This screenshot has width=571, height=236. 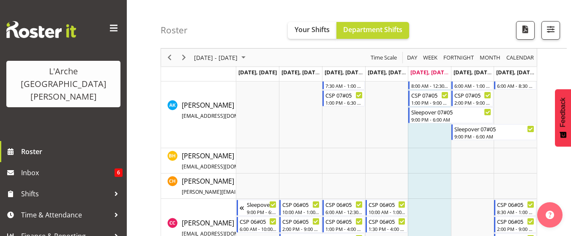 What do you see at coordinates (41, 30) in the screenshot?
I see `img: Rosterit website logo` at bounding box center [41, 30].